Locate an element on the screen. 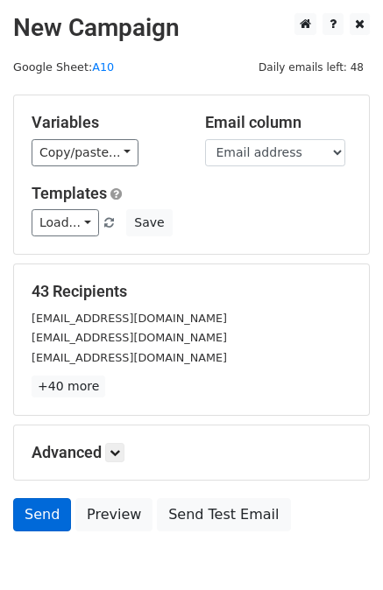 Image resolution: width=383 pixels, height=590 pixels. h5: Advanced is located at coordinates (191, 453).